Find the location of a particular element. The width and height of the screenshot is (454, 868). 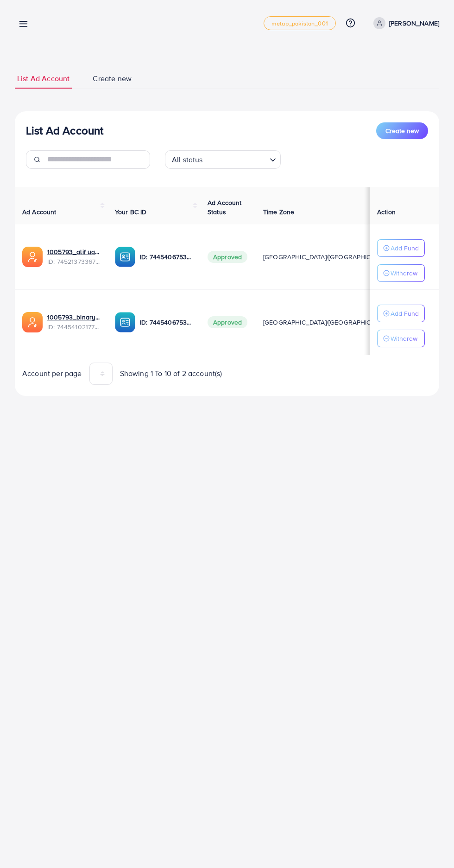

div: <span class='underline'>1005793_alif uae_1735085948322</span></br>7452137336751783937 is located at coordinates (74, 257).